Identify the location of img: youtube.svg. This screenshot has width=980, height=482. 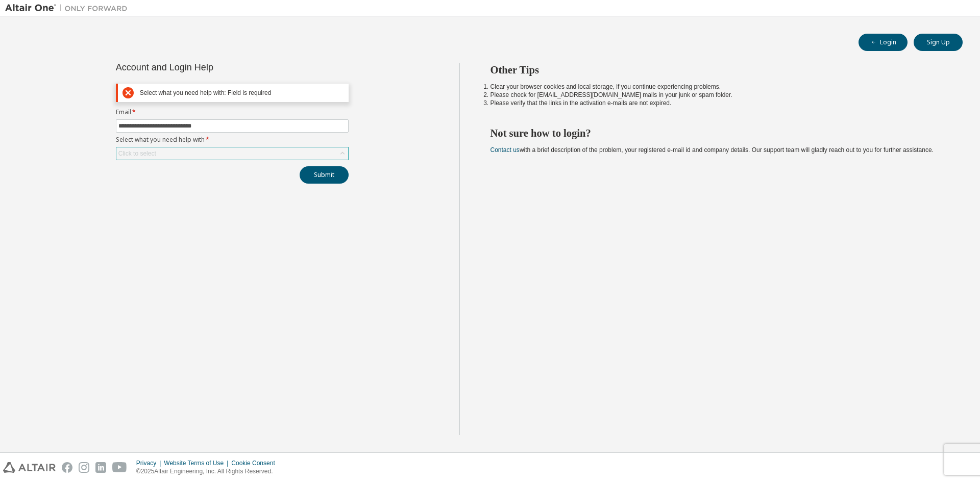
(119, 467).